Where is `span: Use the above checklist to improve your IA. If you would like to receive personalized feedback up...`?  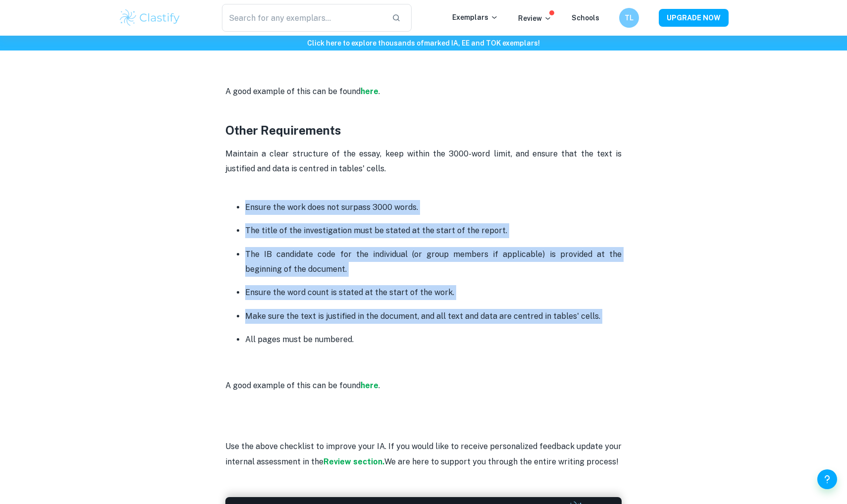 span: Use the above checklist to improve your IA. If you would like to receive personalized feedback up... is located at coordinates (424, 454).